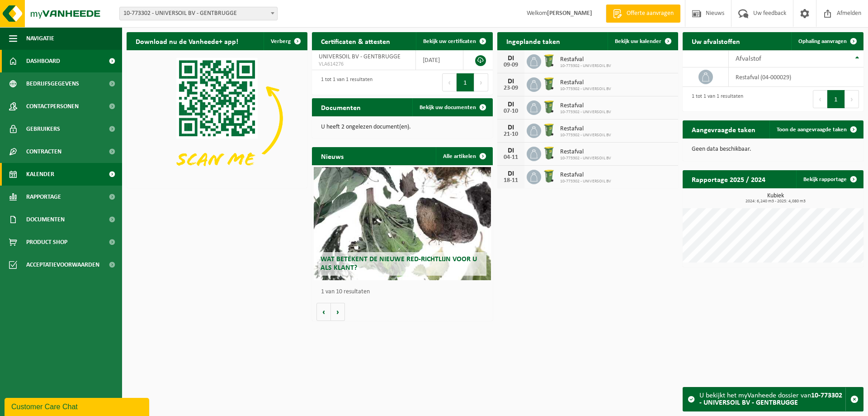 Image resolution: width=868 pixels, height=416 pixels. What do you see at coordinates (360, 57) in the screenshot?
I see `span: UNIVERSOIL BV - GENTBRUGGE` at bounding box center [360, 57].